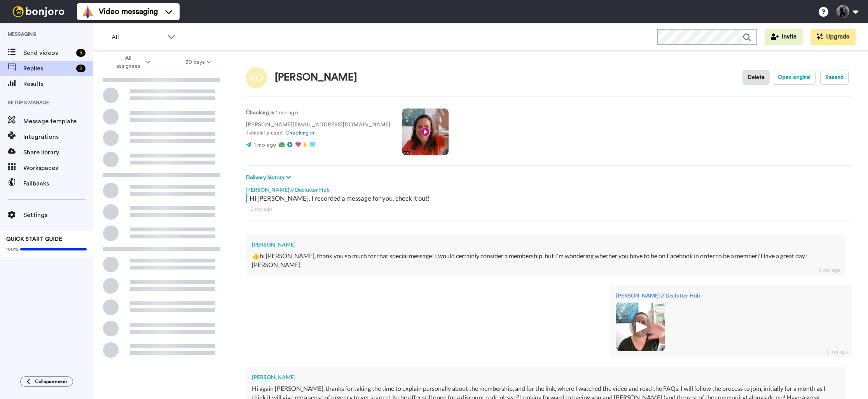  Describe the element at coordinates (265, 145) in the screenshot. I see `span: 1 mo ago` at that location.